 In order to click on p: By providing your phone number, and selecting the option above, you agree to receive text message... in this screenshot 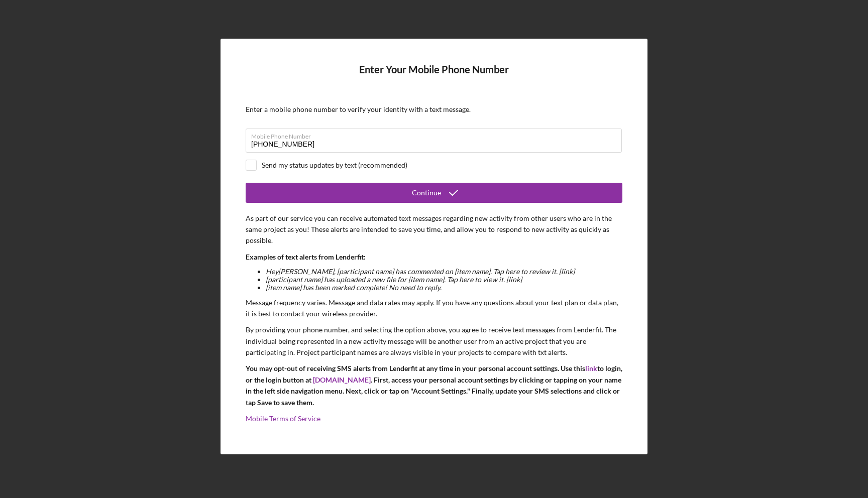, I will do `click(434, 341)`.